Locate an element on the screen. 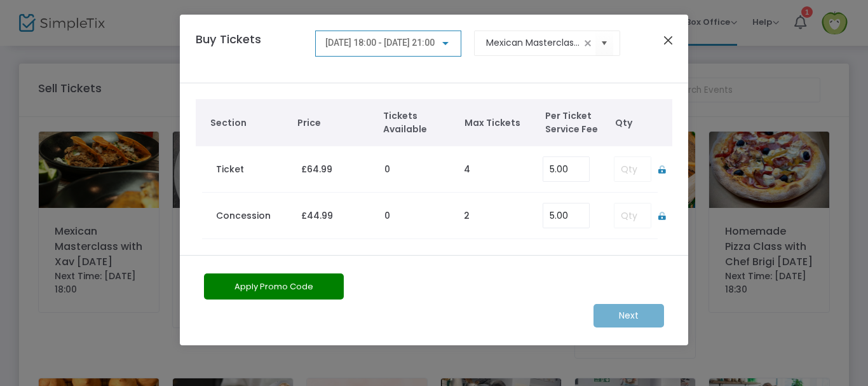  label: Ticket is located at coordinates (230, 169).